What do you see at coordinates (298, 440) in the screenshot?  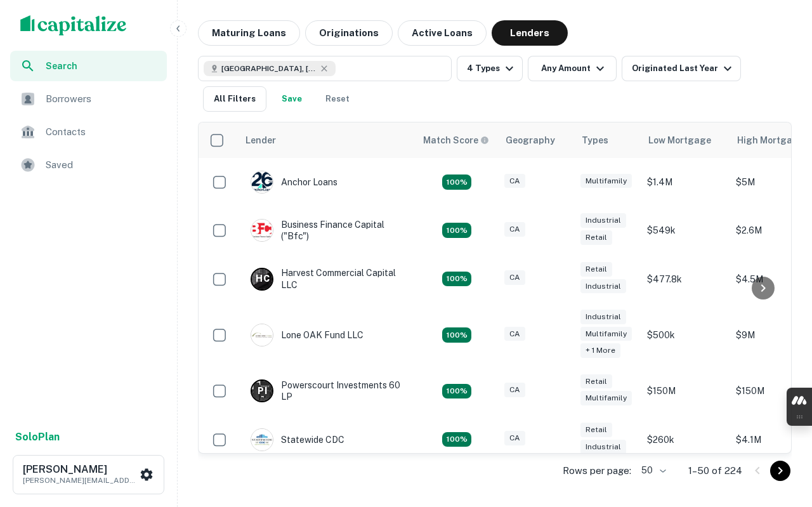 I see `div: Statewide CDC` at bounding box center [298, 440].